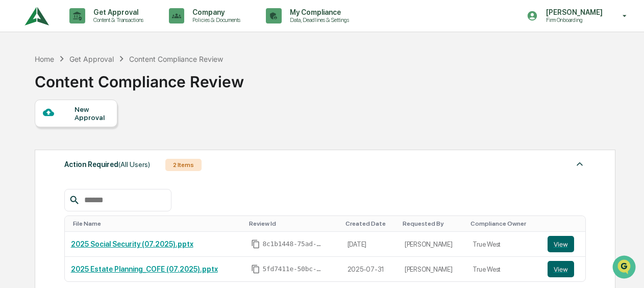 The image size is (644, 288). Describe the element at coordinates (38, 153) in the screenshot. I see `a: 🔎Data Lookup` at that location.